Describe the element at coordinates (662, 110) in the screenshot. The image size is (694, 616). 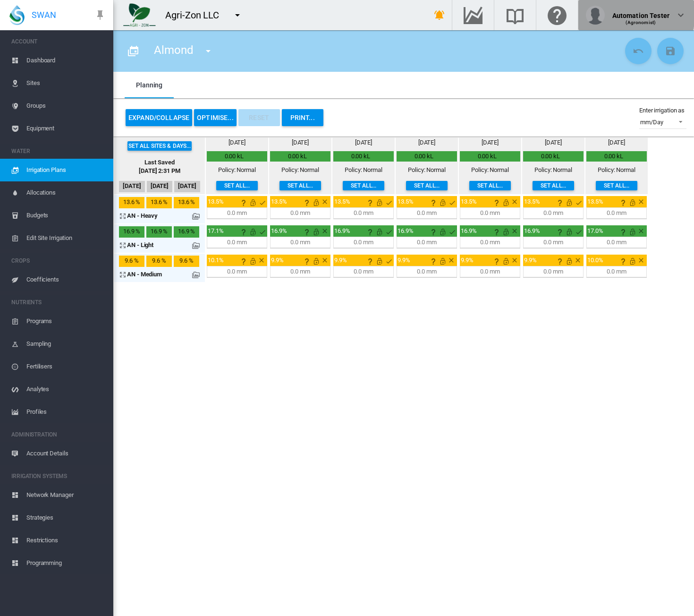
I see `md-label: Enter irrigation as` at that location.